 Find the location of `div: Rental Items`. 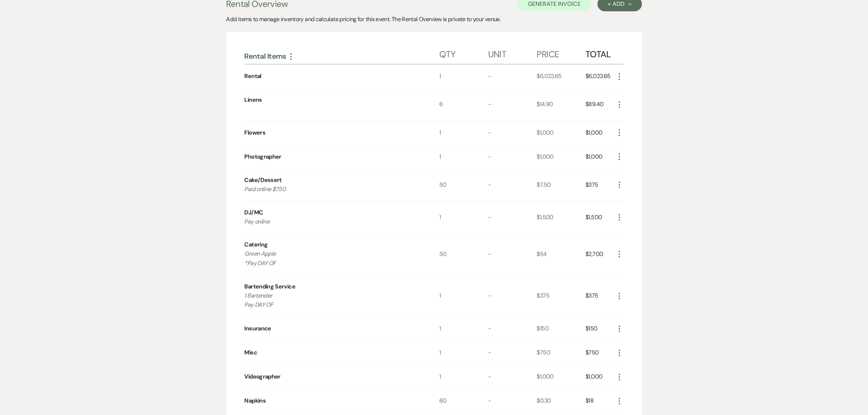

div: Rental Items is located at coordinates (342, 56).